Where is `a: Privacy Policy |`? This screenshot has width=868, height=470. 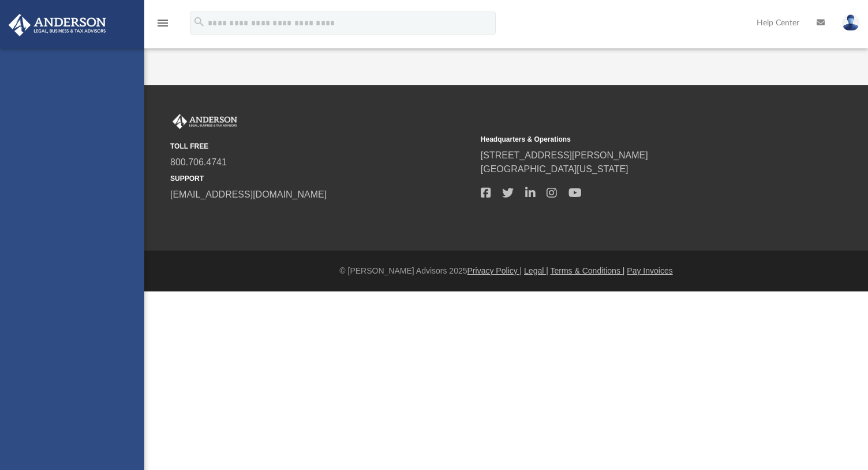 a: Privacy Policy | is located at coordinates (494, 271).